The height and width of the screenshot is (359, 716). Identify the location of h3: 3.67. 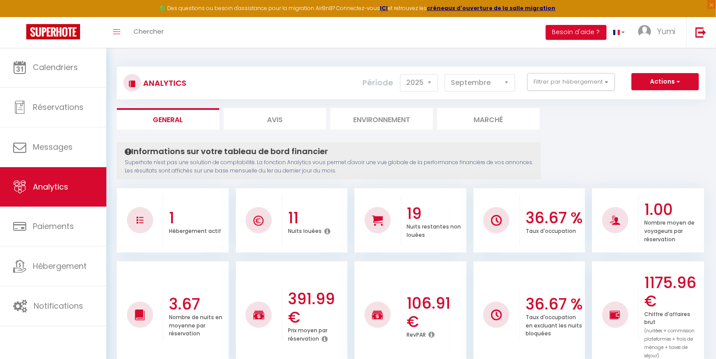
(197, 304).